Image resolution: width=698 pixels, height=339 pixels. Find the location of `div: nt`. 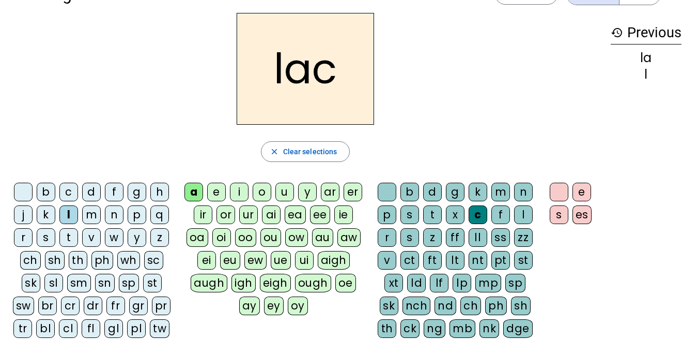

div: nt is located at coordinates (478, 260).